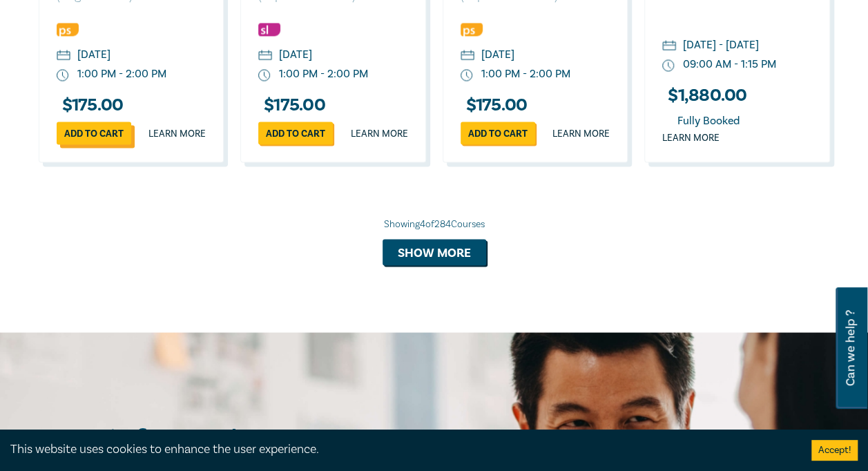  Describe the element at coordinates (709, 121) in the screenshot. I see `div: Fully Booked` at that location.